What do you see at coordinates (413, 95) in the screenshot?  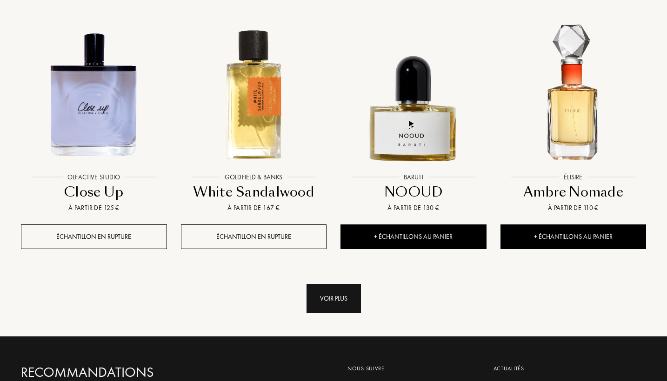 I see `img: NOOUD Baruti` at bounding box center [413, 95].